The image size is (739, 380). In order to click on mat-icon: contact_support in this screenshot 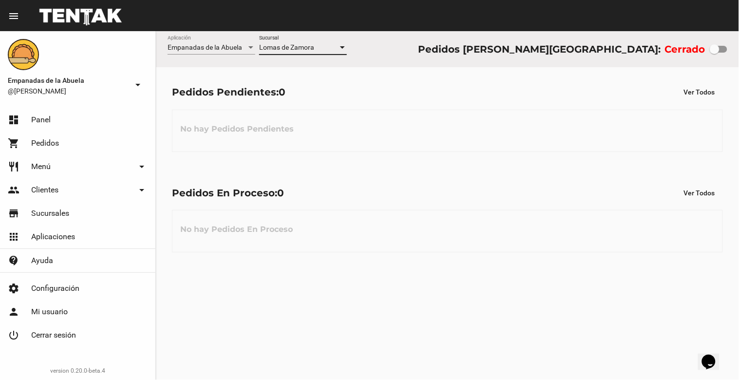, I will do `click(14, 260)`.